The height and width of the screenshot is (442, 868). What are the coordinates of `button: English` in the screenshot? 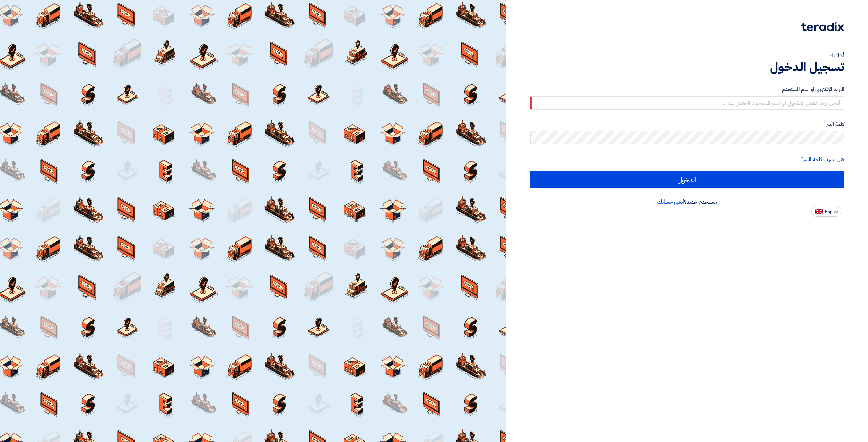 It's located at (827, 211).